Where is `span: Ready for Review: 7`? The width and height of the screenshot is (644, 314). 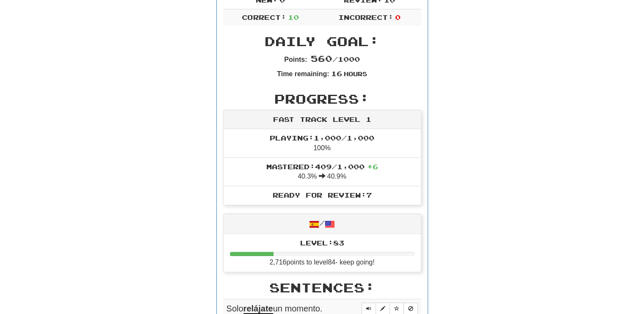 span: Ready for Review: 7 is located at coordinates (322, 195).